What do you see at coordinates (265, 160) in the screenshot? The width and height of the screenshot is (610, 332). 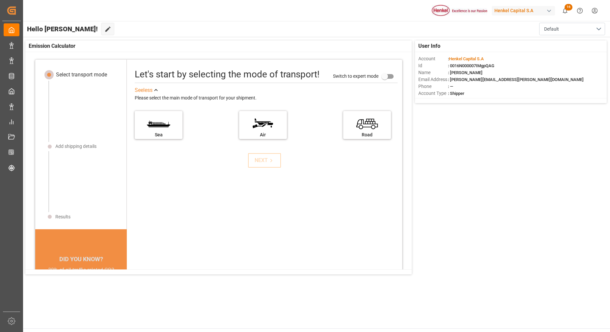 I see `div: NEXT` at bounding box center [265, 160].